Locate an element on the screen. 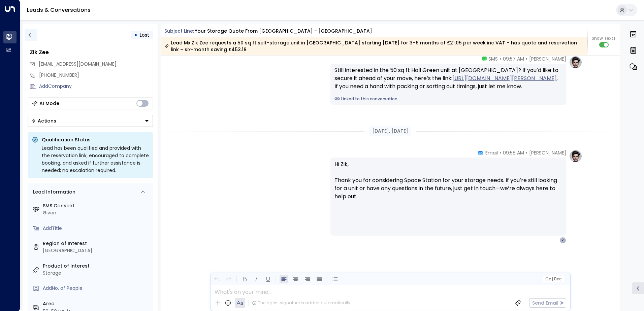  button: Actions is located at coordinates (90, 121).